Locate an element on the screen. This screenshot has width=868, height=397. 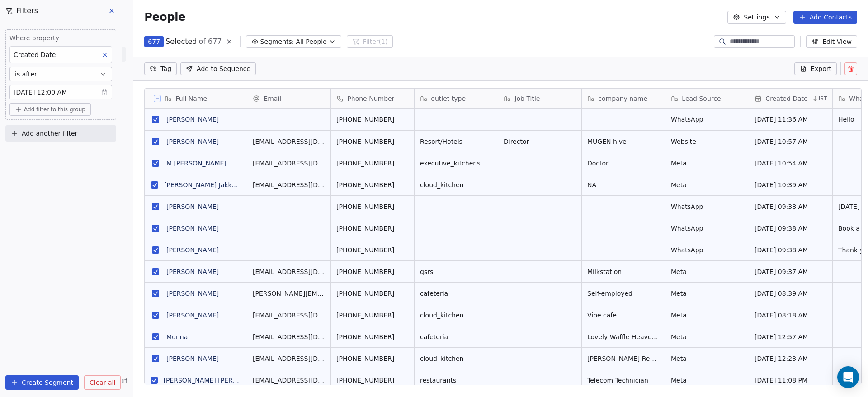
div: Full Name is located at coordinates (196, 98).